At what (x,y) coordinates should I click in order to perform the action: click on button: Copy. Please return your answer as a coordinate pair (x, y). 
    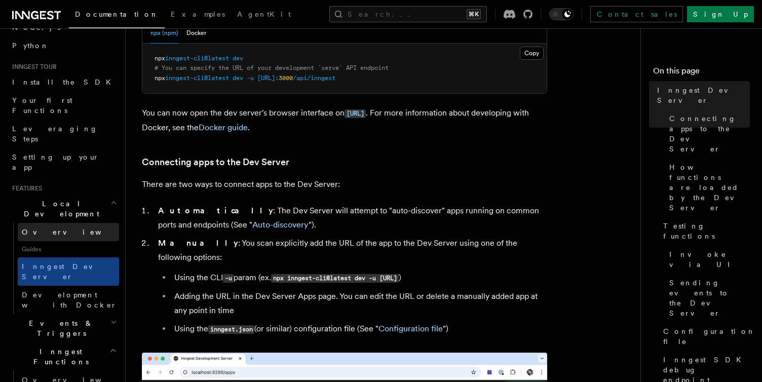
    Looking at the image, I should click on (532, 53).